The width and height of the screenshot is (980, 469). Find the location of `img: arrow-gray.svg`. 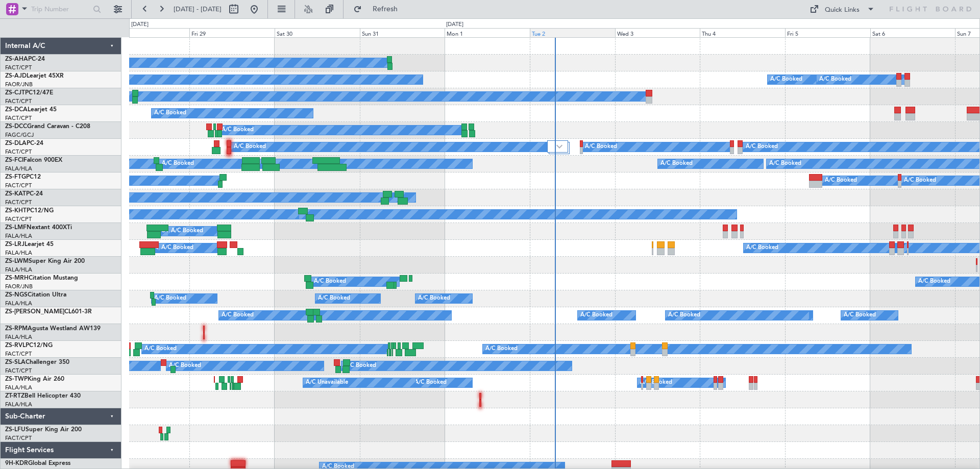

img: arrow-gray.svg is located at coordinates (560, 147).